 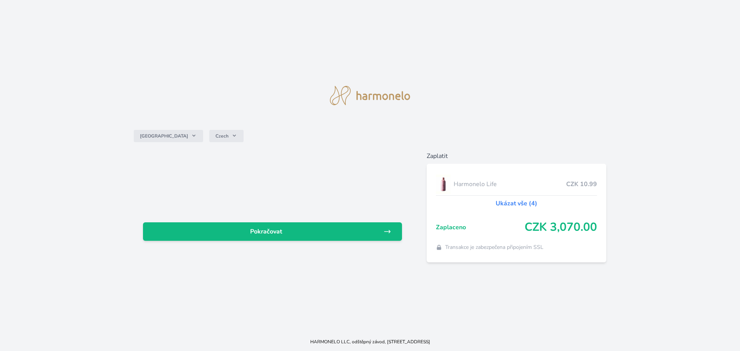 I want to click on img: CLEAN_LIFE_se_stinem_x-lo.jpg, so click(x=443, y=184).